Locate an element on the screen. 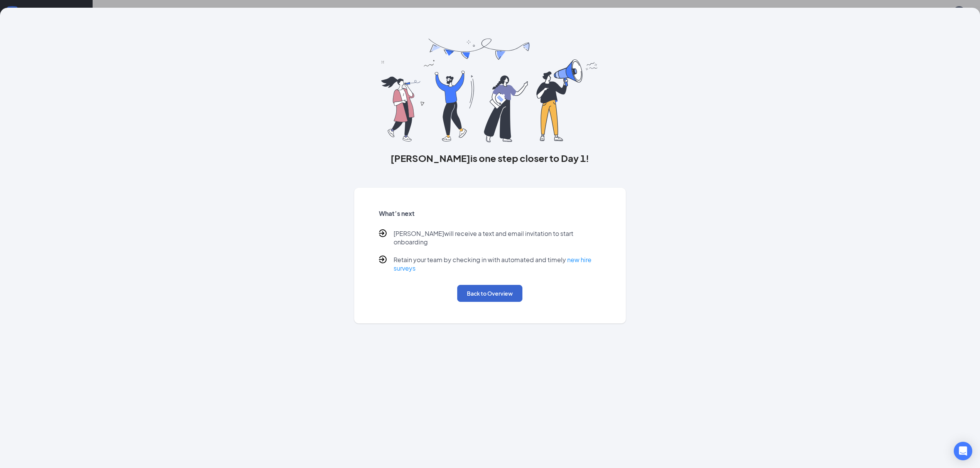 The height and width of the screenshot is (468, 980). div: Open Intercom Messenger is located at coordinates (963, 452).